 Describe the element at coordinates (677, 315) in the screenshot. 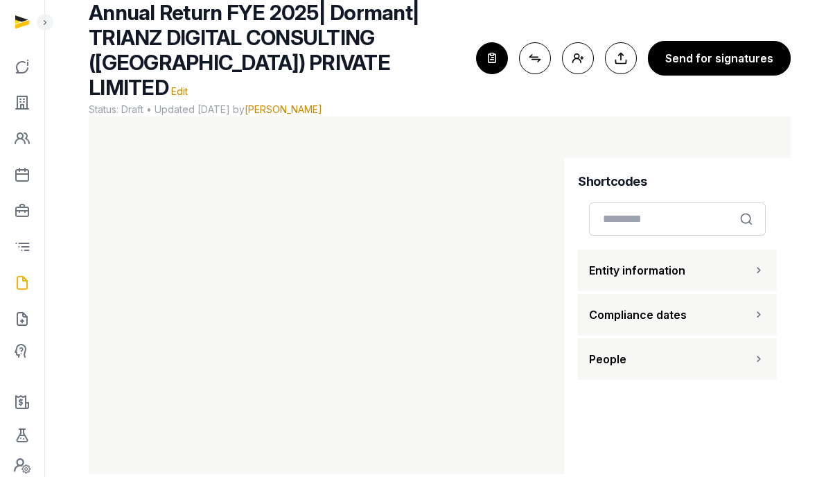

I see `button: Compliance dates` at that location.